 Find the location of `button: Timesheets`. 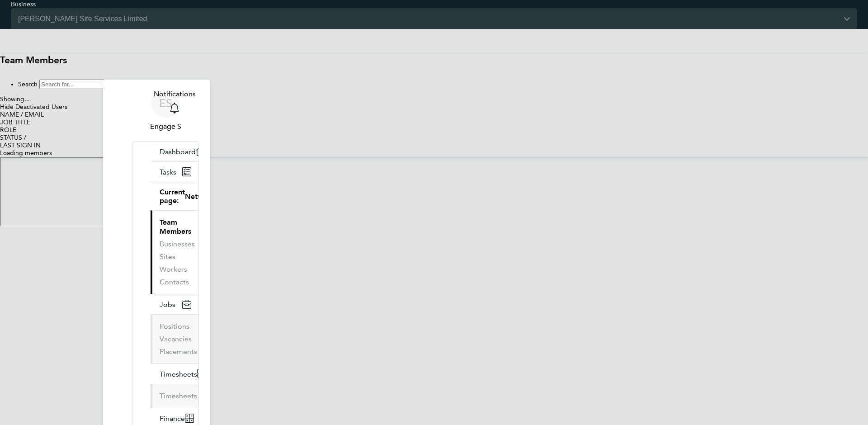

button: Timesheets is located at coordinates (182, 374).